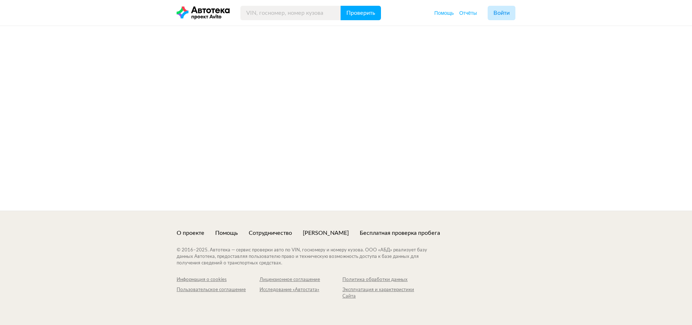  I want to click on span: Войти, so click(501, 13).